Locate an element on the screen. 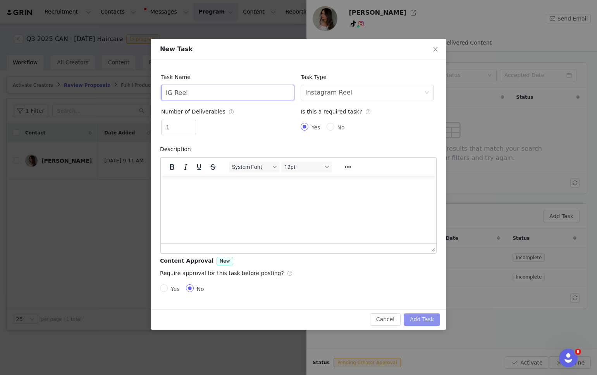  i: icon: down is located at coordinates (427, 93).